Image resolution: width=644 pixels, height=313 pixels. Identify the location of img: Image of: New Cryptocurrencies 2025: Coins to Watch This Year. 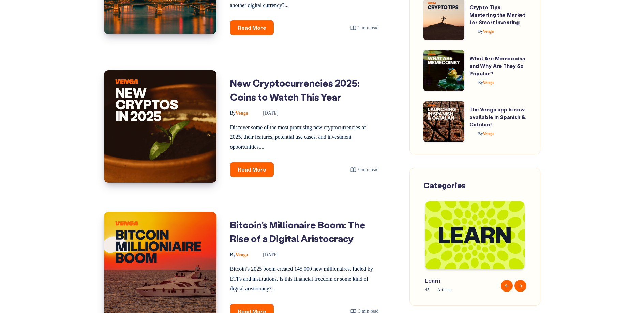
(160, 127).